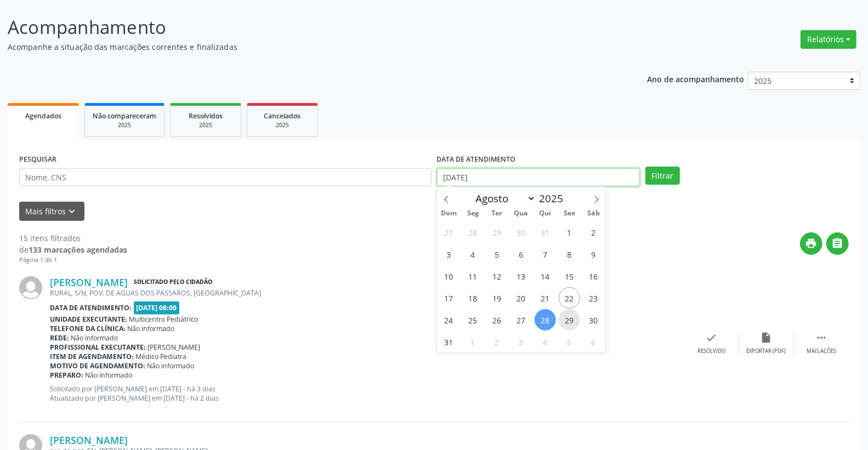 The width and height of the screenshot is (868, 450). What do you see at coordinates (593, 275) in the screenshot?
I see `span: Agosto 16, 2025` at bounding box center [593, 275].